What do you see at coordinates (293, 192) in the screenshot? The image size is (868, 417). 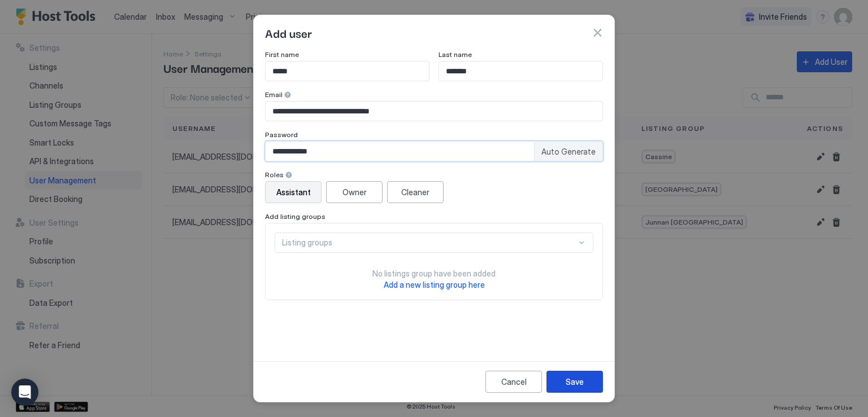 I see `div: Assistant` at bounding box center [293, 192].